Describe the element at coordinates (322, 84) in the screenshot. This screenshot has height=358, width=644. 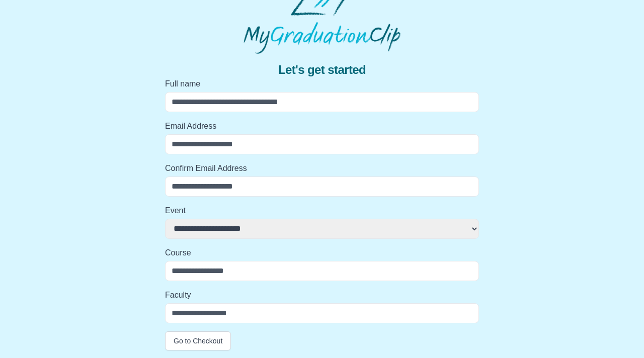
I see `label: Full name` at that location.